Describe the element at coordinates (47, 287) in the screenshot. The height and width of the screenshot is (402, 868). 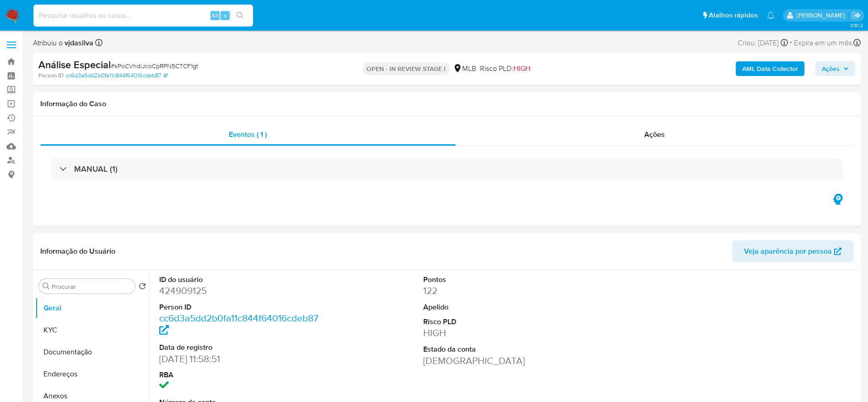
I see `button: Procurar` at that location.